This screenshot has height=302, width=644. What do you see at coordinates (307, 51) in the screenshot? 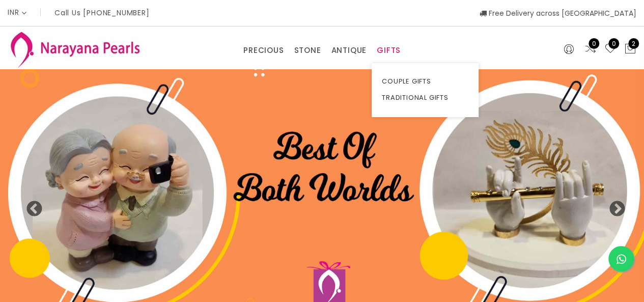
I see `a: STONE` at bounding box center [307, 51].